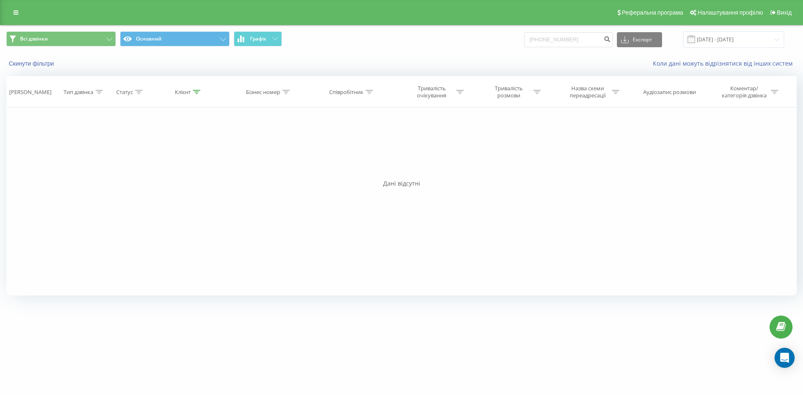 This screenshot has height=395, width=803. Describe the element at coordinates (125, 92) in the screenshot. I see `div: Статус` at that location.